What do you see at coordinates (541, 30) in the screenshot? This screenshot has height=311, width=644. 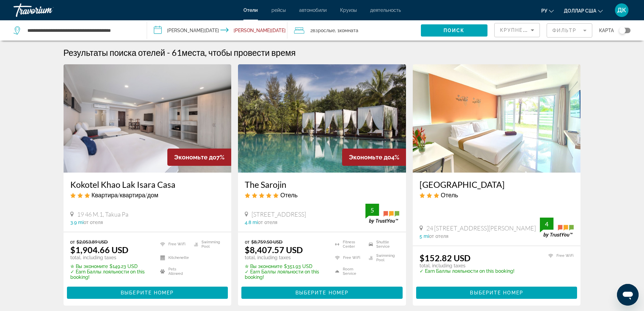 I see `span: Крупнейшие сбережения` at bounding box center [541, 30].